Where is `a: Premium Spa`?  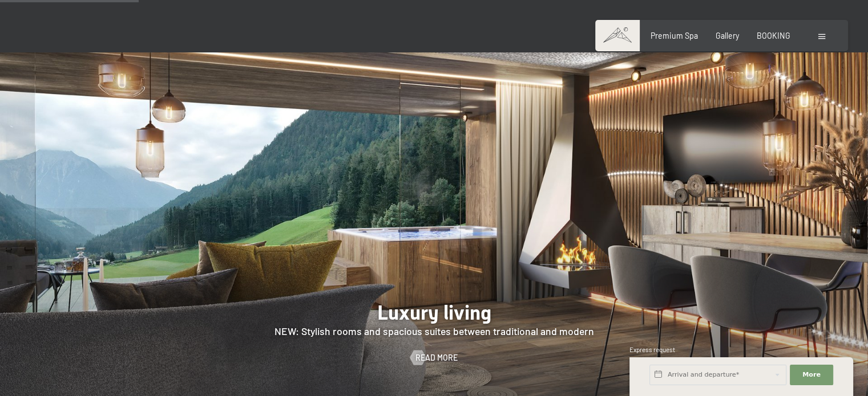
a: Premium Spa is located at coordinates (674, 35).